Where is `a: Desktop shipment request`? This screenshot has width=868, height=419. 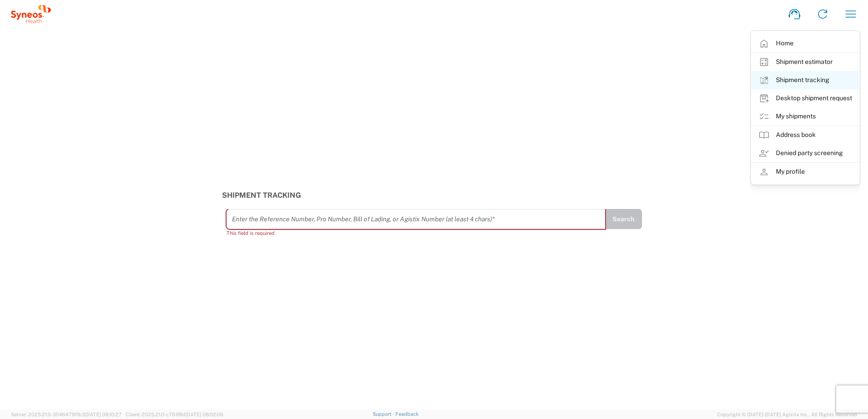
a: Desktop shipment request is located at coordinates (805, 99).